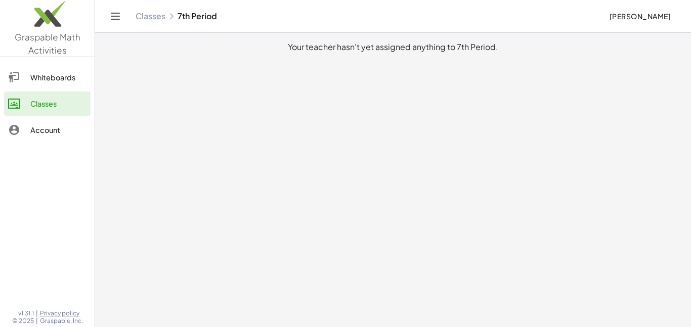  What do you see at coordinates (58, 77) in the screenshot?
I see `div: Whiteboards` at bounding box center [58, 77].